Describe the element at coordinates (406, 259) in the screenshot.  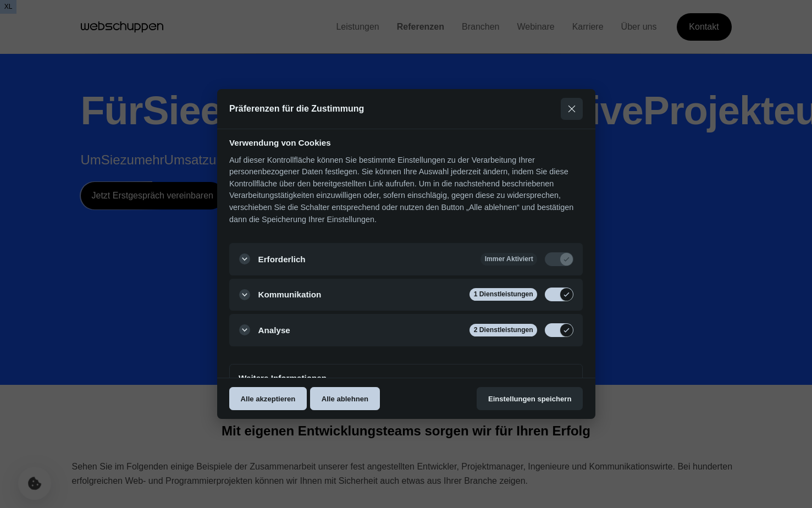
I see `button: ErforderlichImmer Aktiviert` at that location.